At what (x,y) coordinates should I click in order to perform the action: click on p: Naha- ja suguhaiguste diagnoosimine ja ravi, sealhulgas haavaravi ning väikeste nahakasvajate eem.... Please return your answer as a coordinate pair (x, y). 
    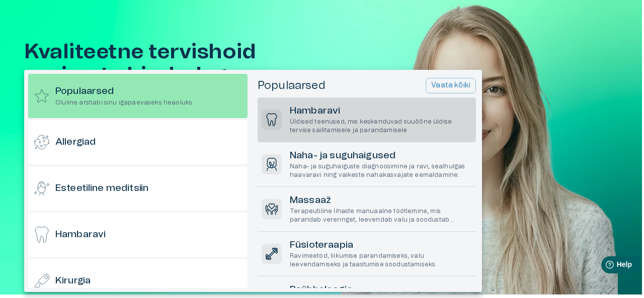
    Looking at the image, I should click on (381, 171).